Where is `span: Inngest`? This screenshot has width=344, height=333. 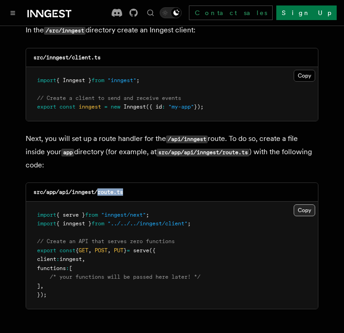
span: Inngest is located at coordinates (134, 107).